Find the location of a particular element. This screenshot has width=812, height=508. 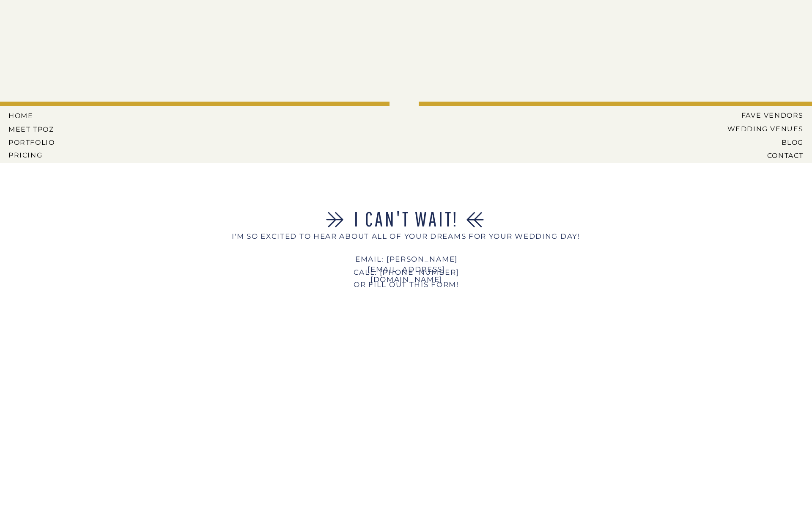

h1: I'M SO EXCITED TO HEAR ABOUT ALL OF YOUR DREAMS FOR YOUR WEDDING DAY! is located at coordinates (406, 248).